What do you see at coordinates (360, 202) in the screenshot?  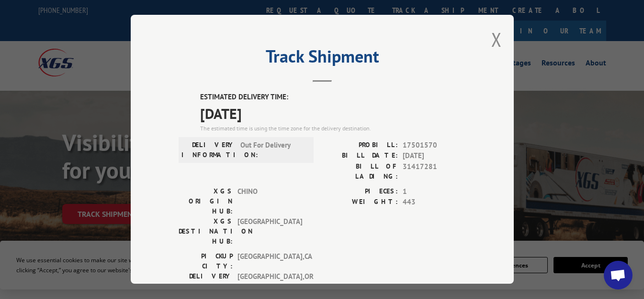 I see `label: WEIGHT:` at bounding box center [360, 202].